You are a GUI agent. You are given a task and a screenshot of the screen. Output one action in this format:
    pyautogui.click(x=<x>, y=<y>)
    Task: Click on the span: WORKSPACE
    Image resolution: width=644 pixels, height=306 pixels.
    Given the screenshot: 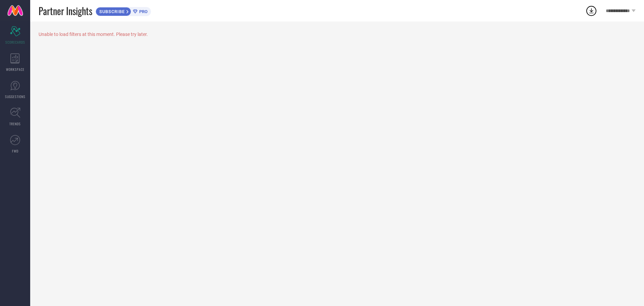 What is the action you would take?
    pyautogui.click(x=15, y=69)
    